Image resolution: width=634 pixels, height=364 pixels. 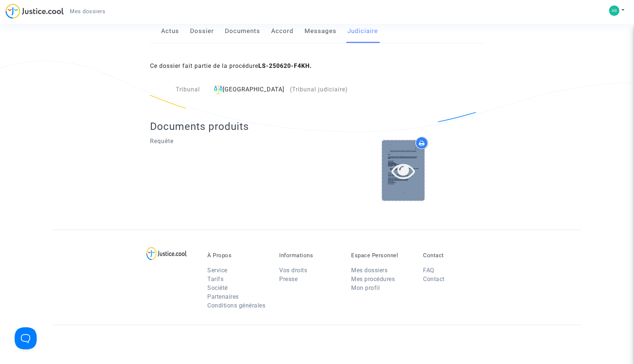 What do you see at coordinates (363, 31) in the screenshot?
I see `a: Judiciaire` at bounding box center [363, 31].